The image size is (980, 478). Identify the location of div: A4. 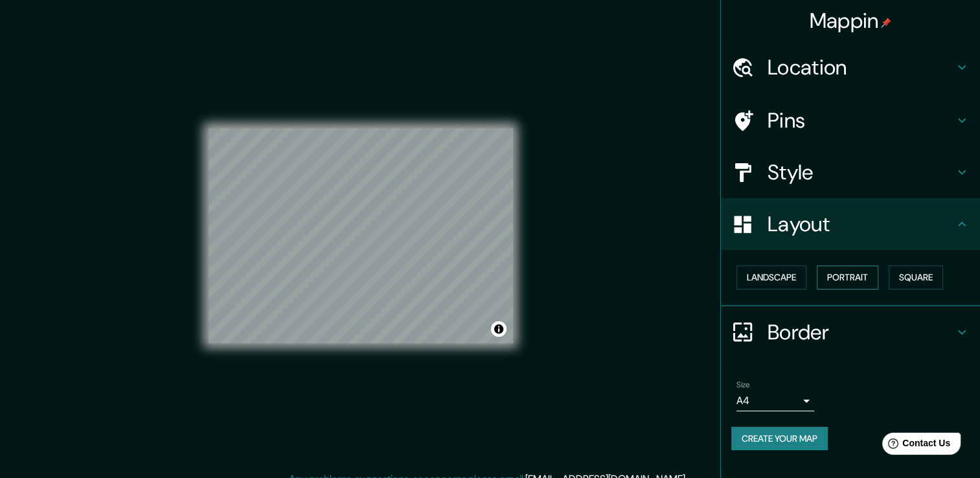
(775, 401).